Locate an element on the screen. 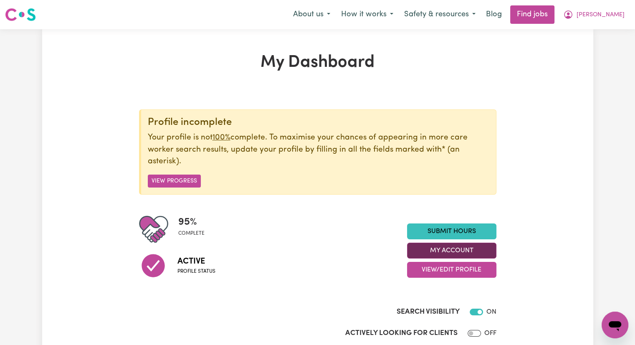  button: How it works is located at coordinates (367, 15).